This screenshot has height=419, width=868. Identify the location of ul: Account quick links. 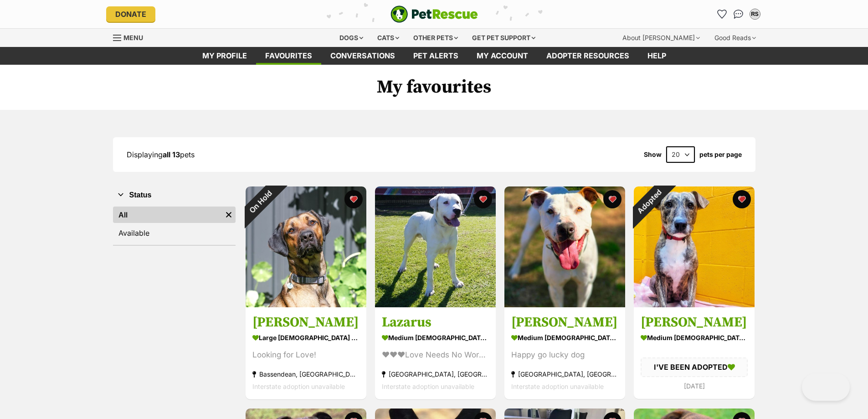
(739, 14).